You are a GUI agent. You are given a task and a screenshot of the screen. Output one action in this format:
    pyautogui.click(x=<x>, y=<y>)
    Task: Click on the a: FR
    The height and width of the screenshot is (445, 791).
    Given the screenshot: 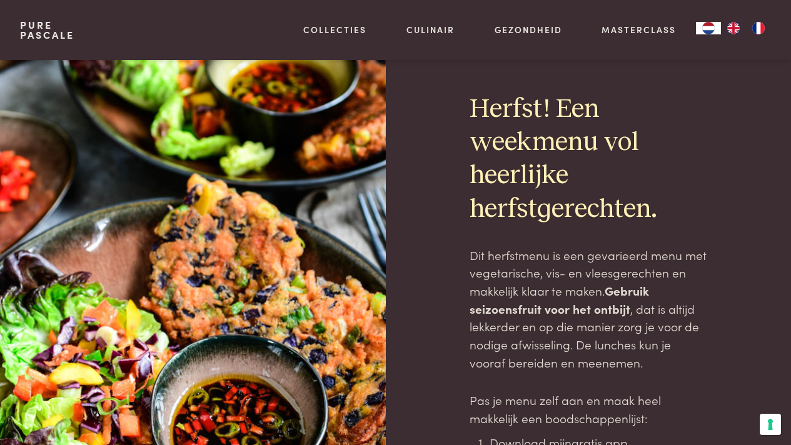 What is the action you would take?
    pyautogui.click(x=758, y=28)
    